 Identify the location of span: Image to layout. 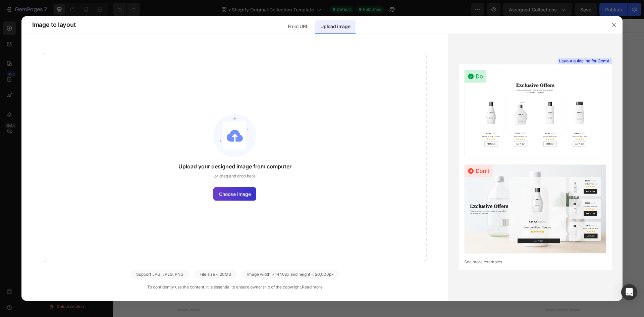
(54, 25).